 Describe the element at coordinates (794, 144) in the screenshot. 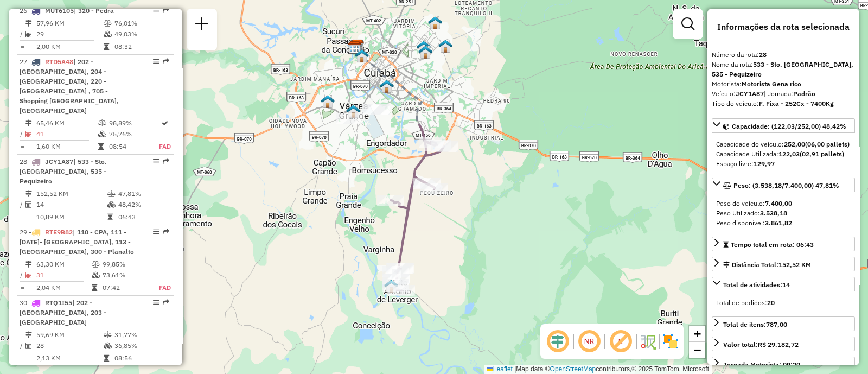

I see `strong: 252,00` at that location.